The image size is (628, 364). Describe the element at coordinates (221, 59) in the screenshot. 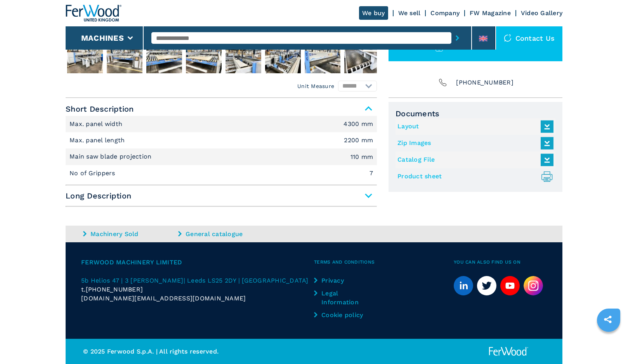

I see `nav: Thumbnail Navigation` at that location.